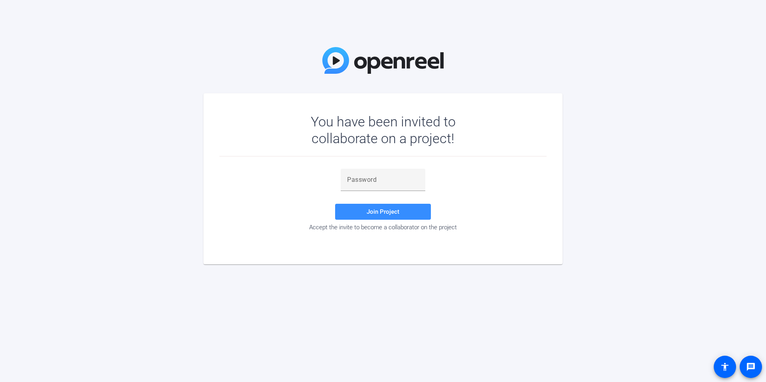 This screenshot has height=382, width=766. Describe the element at coordinates (751, 367) in the screenshot. I see `mat-icon: message` at that location.